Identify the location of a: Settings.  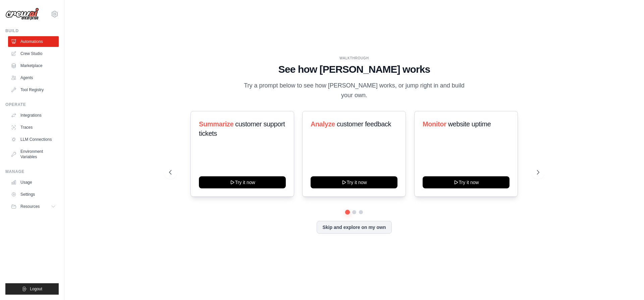
(33, 195).